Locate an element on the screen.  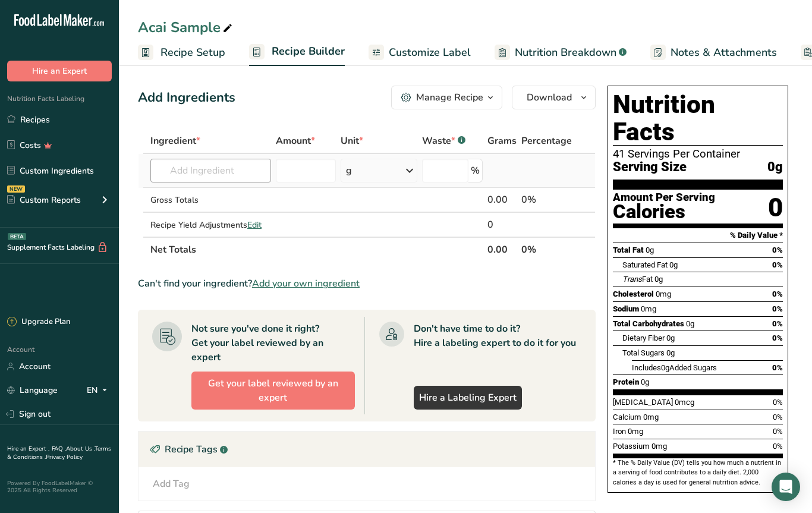
span: Fat is located at coordinates (637, 279).